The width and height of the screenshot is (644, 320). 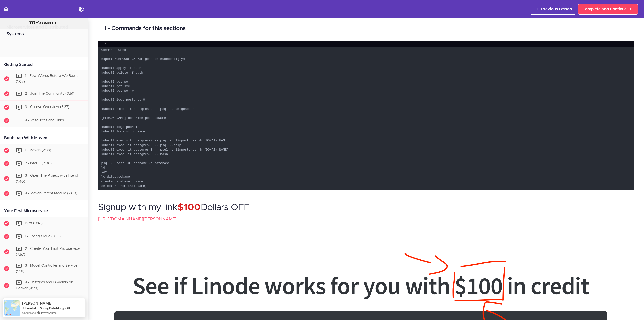 I want to click on code: Commands Used export KUBECONFIG=~/amigoscode-kubeconfig.yml kubectl apply -f path kubectl delete ..., so click(x=366, y=118).